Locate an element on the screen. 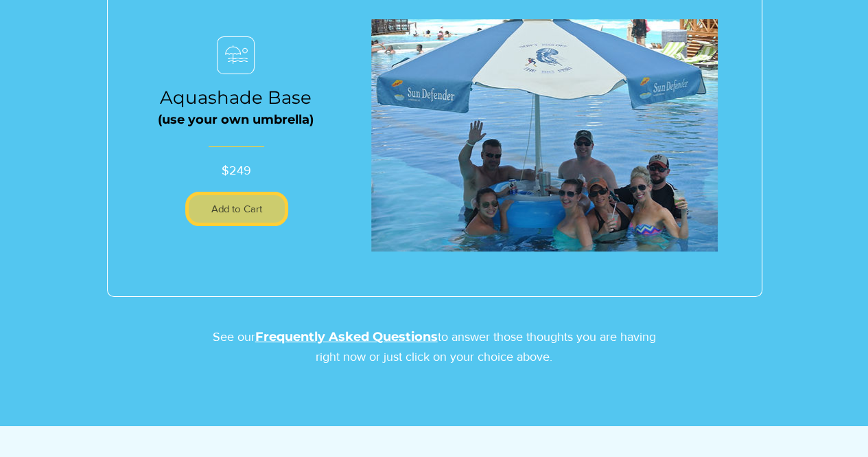 Image resolution: width=868 pixels, height=457 pixels. span: $249 is located at coordinates (236, 171).